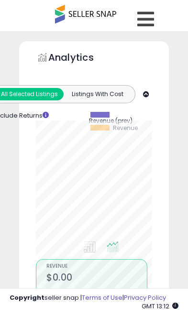  Describe the element at coordinates (145, 297) in the screenshot. I see `a: Privacy Policy` at that location.